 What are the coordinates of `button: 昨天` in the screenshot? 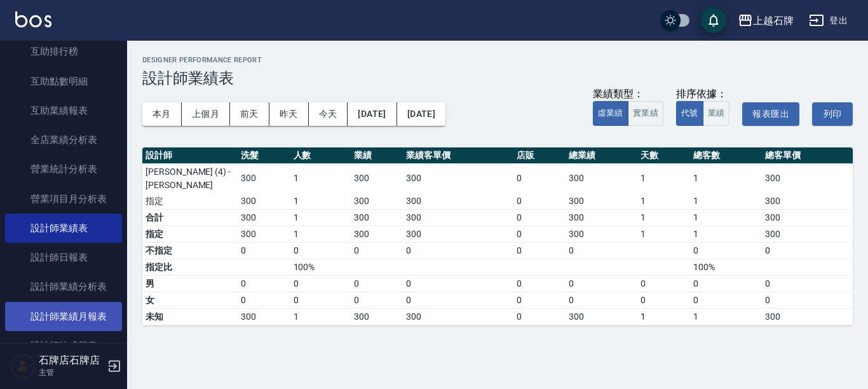 It's located at (289, 113).